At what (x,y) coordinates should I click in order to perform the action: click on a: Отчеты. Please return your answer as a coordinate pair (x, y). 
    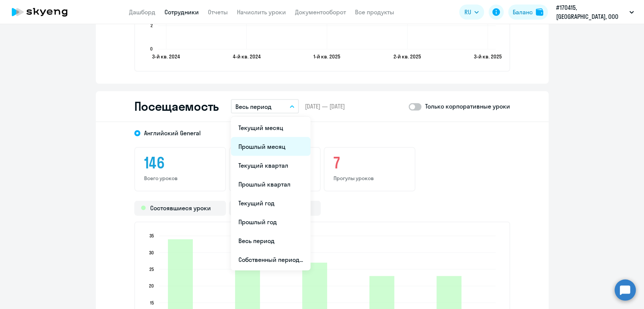
    Looking at the image, I should click on (218, 12).